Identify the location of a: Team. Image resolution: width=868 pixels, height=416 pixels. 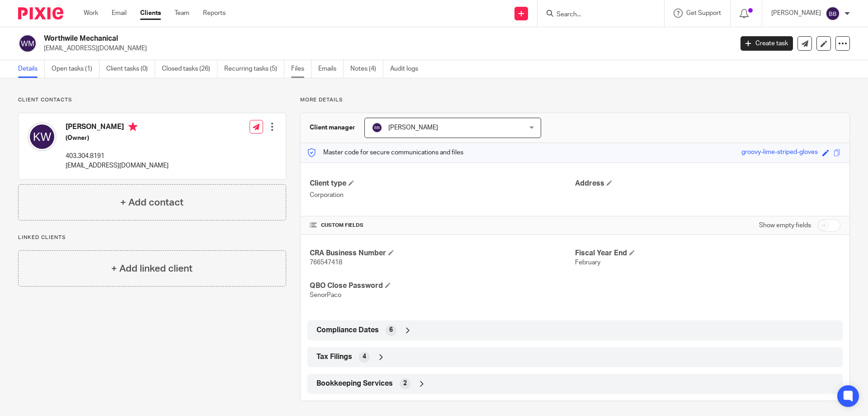
(181, 13).